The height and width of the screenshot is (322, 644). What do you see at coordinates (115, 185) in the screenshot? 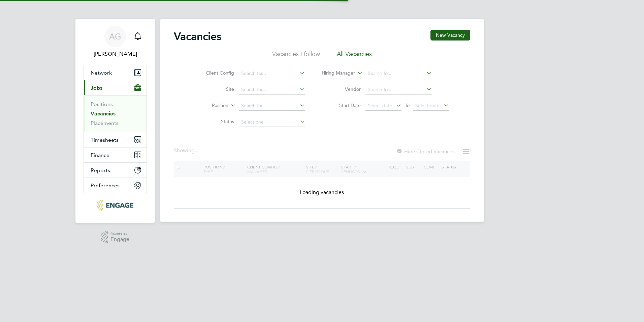
I see `button: Preferences` at bounding box center [115, 185].